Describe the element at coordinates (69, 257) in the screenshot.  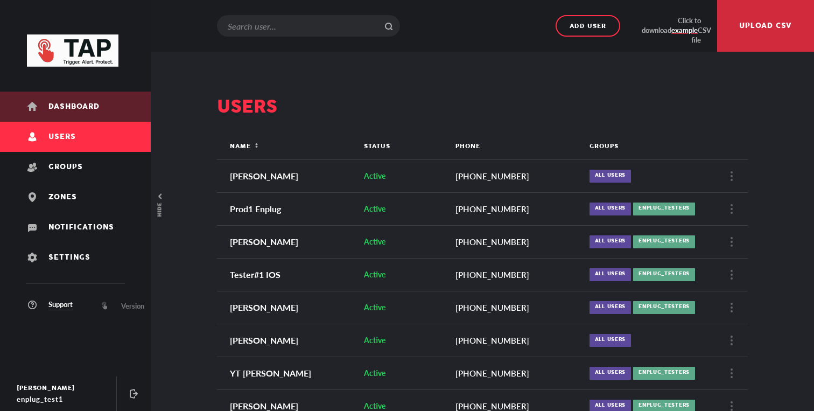
I see `span: Settings` at that location.